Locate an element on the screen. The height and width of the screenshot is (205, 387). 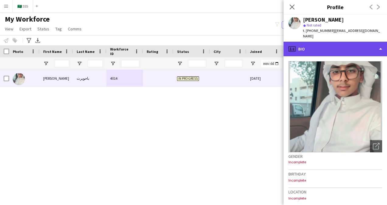
span: View is located at coordinates (9, 29).